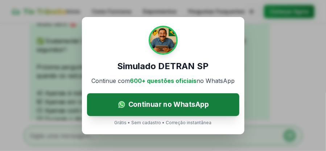 Image resolution: width=326 pixels, height=151 pixels. What do you see at coordinates (163, 81) in the screenshot?
I see `p: Continue com no WhatsApp` at bounding box center [163, 81].